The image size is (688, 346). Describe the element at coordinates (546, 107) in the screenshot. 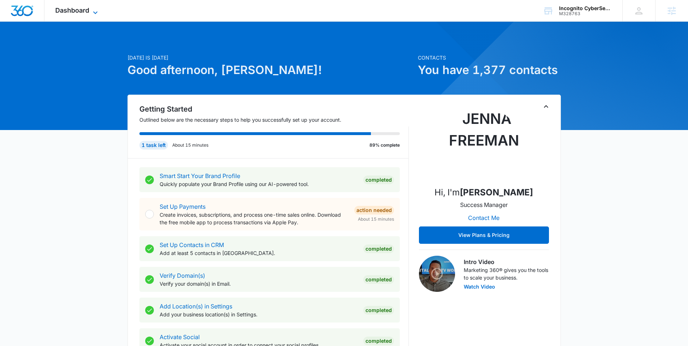

I see `button: Toggle Collapse` at that location.